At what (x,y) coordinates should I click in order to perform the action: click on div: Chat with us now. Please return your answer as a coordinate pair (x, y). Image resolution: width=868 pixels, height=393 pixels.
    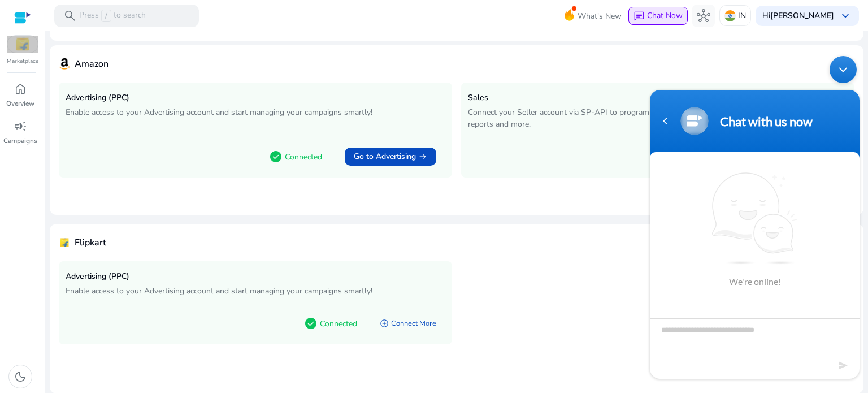
    Looking at the image, I should click on (141, 71).